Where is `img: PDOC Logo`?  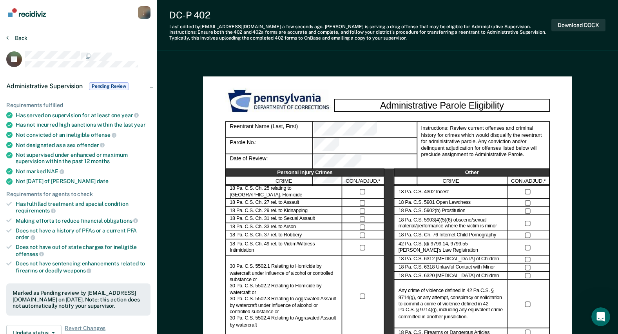
img: PDOC Logo is located at coordinates (280, 101).